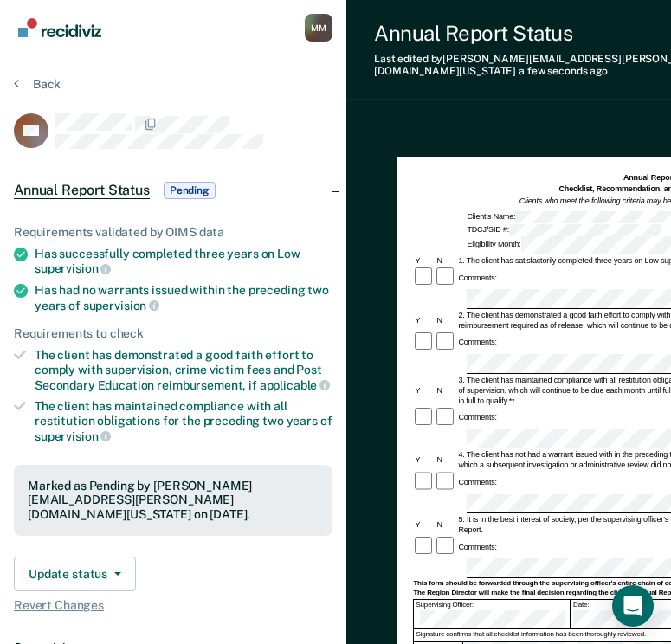 The height and width of the screenshot is (644, 671). What do you see at coordinates (190, 191) in the screenshot?
I see `span: Pending` at bounding box center [190, 191].